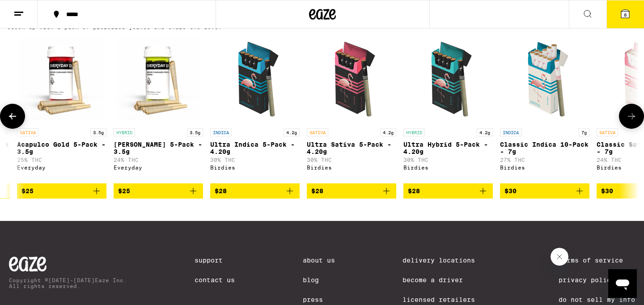  What do you see at coordinates (62, 148) in the screenshot?
I see `p: Acapulco Gold 5-Pack - 3.5g` at bounding box center [62, 148].